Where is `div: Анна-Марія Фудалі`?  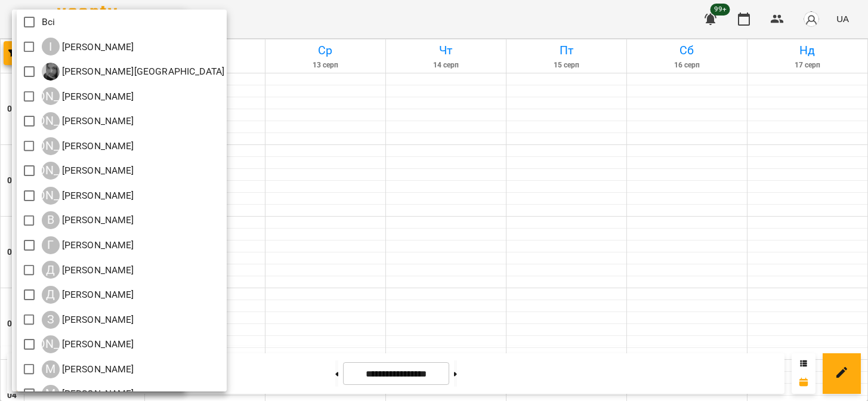
div: Анна-Марія Фудалі is located at coordinates (88, 171).